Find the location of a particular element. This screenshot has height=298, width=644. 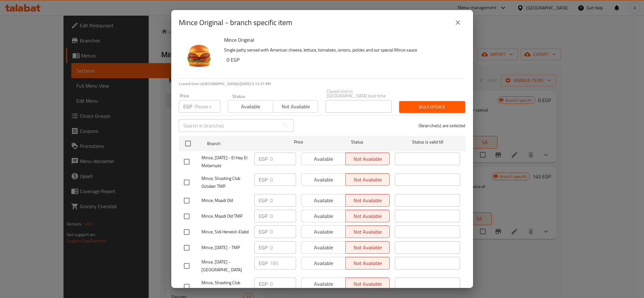

button: close is located at coordinates (458, 23).